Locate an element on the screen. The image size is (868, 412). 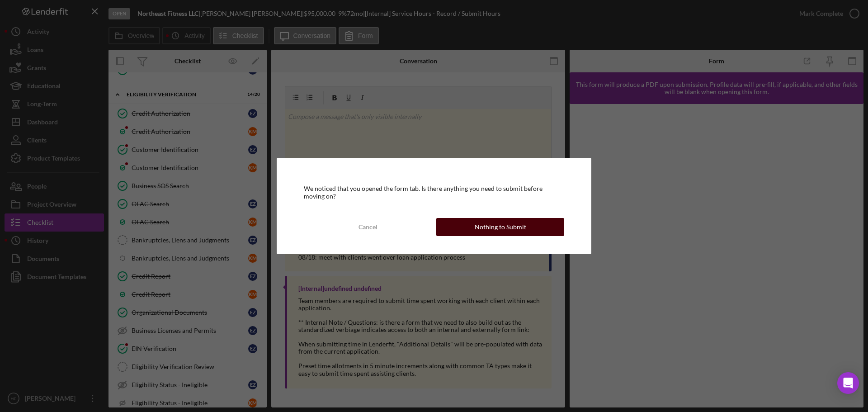
button: Nothing to Submit is located at coordinates (500, 227).